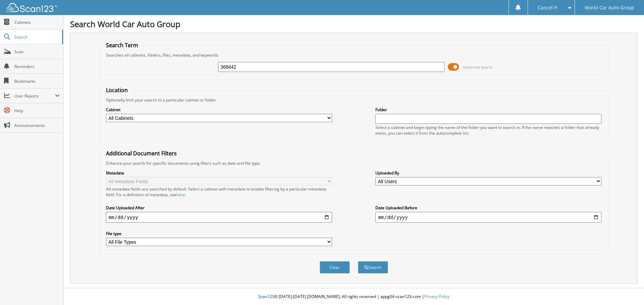 The width and height of the screenshot is (644, 305). I want to click on div: Enhance your search for specific documents using filters such as date and file type., so click(354, 163).